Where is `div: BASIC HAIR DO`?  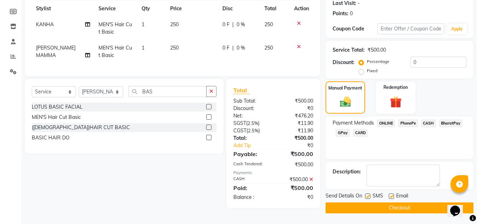 div: BASIC HAIR DO is located at coordinates (51, 137).